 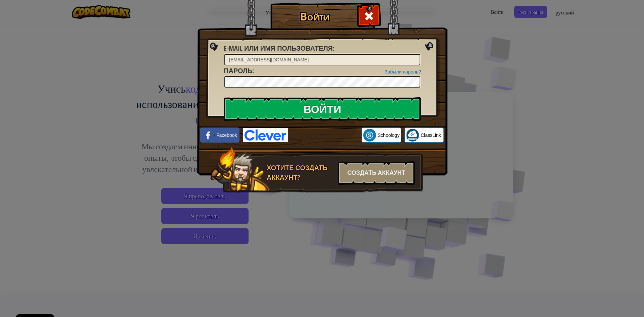 What do you see at coordinates (389, 135) in the screenshot?
I see `span: Schoology` at bounding box center [389, 135].